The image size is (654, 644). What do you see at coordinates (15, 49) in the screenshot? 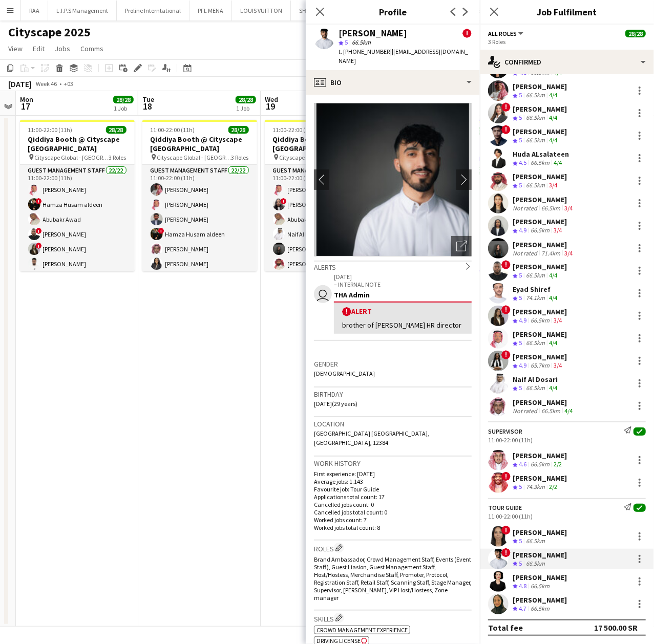
I see `a: View` at bounding box center [15, 49].